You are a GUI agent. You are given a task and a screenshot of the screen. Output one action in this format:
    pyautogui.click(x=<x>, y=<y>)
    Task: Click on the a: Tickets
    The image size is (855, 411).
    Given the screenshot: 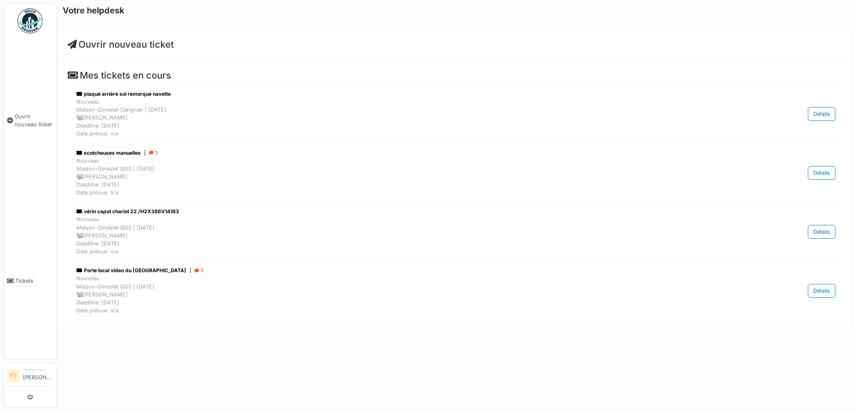 What is the action you would take?
    pyautogui.click(x=30, y=281)
    